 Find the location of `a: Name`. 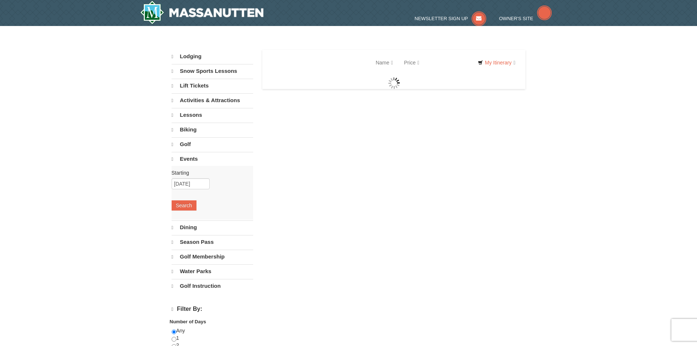

a: Name is located at coordinates (384, 63).